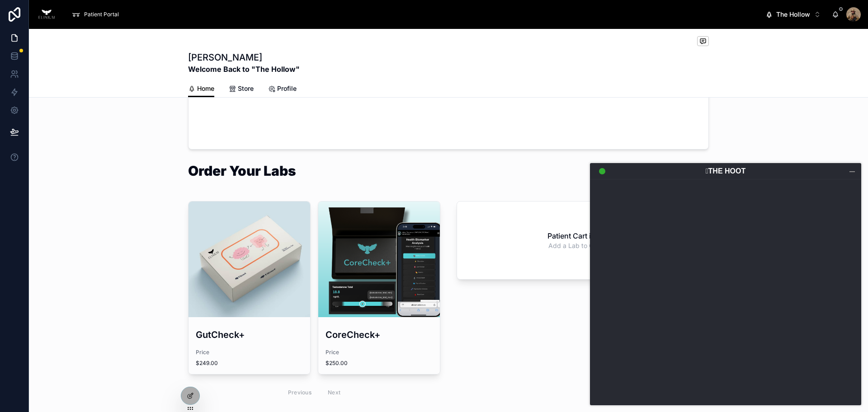 The height and width of the screenshot is (412, 868). I want to click on h1: Order Your Labs, so click(242, 171).